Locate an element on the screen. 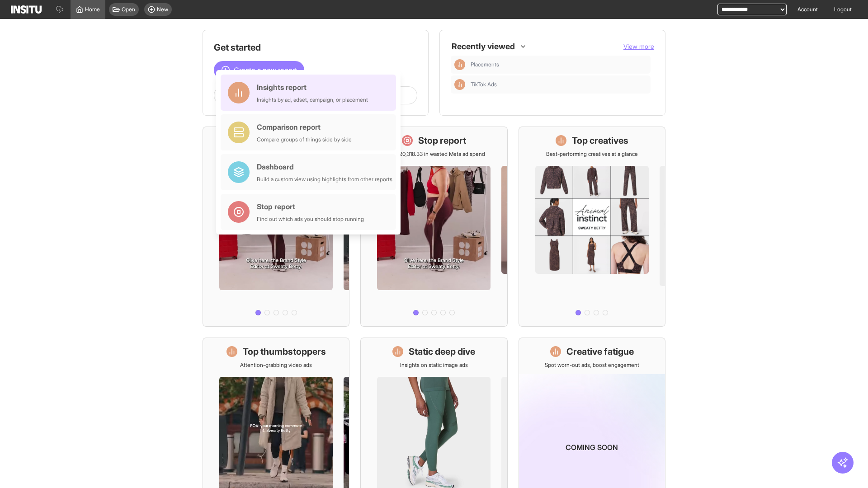 The width and height of the screenshot is (868, 488). div: Comparison report is located at coordinates (304, 127).